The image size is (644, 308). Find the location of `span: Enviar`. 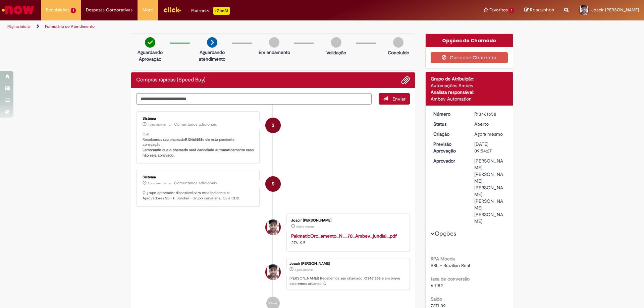

span: Enviar is located at coordinates (399, 99).